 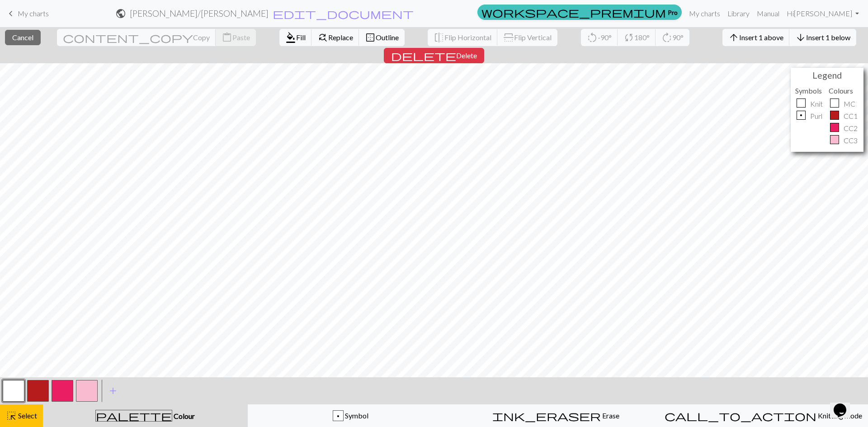 I want to click on button: Copy, so click(x=136, y=38).